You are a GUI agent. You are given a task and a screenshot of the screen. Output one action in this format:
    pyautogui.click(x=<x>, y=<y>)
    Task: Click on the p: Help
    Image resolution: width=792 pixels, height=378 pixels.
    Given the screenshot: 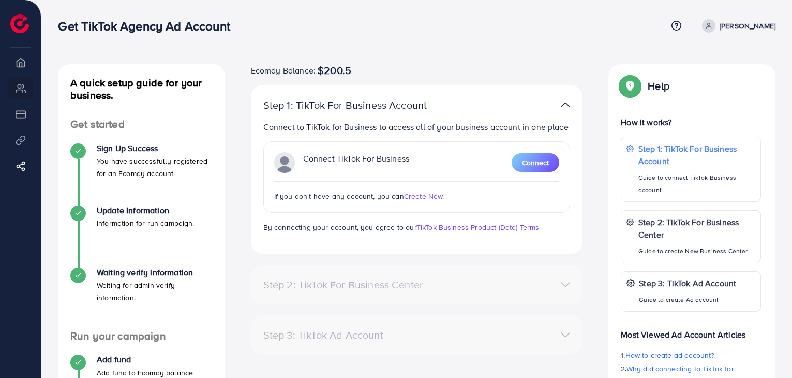 What is the action you would take?
    pyautogui.click(x=659, y=86)
    